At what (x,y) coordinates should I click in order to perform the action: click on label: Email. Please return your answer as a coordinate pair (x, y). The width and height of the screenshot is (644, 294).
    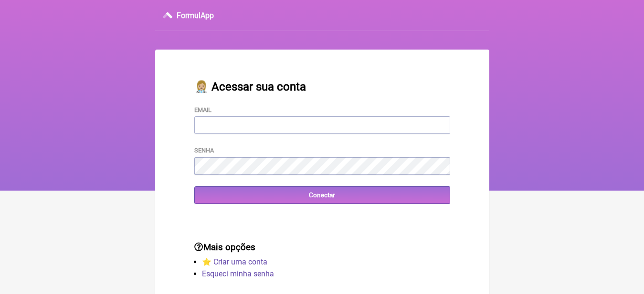
    Looking at the image, I should click on (203, 109).